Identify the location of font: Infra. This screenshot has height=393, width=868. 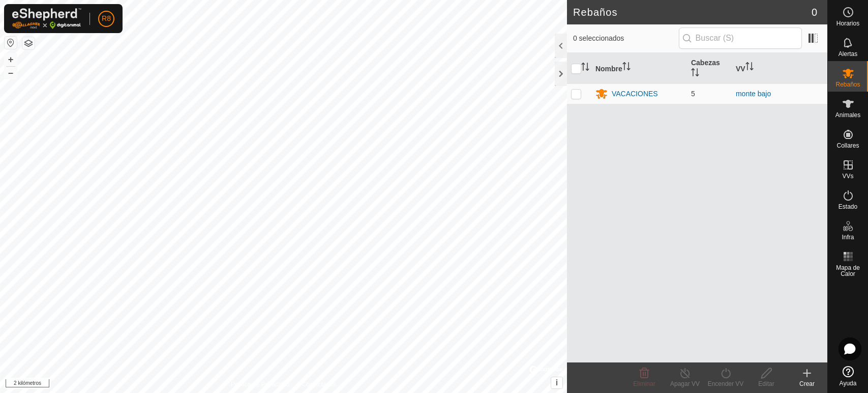
(848, 237).